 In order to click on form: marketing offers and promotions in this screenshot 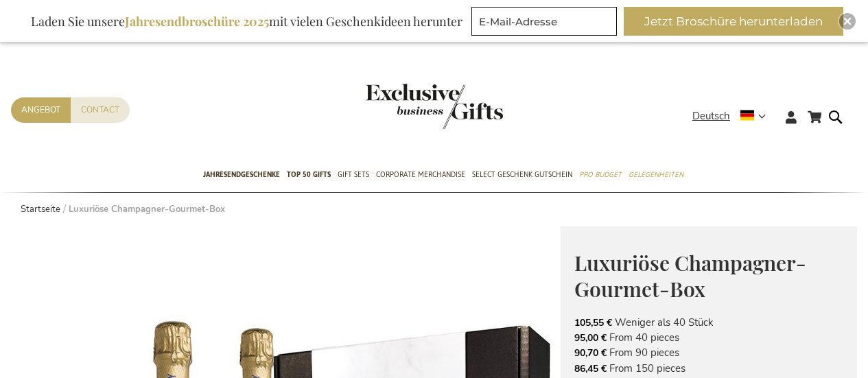, I will do `click(546, 23)`.